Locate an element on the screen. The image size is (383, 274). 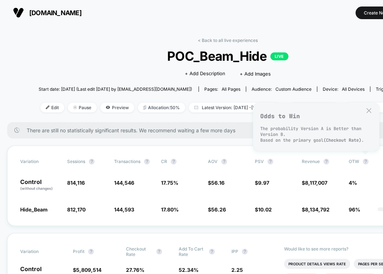
span: 56.26 is located at coordinates (219, 209).